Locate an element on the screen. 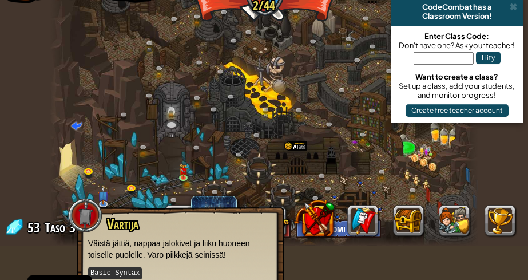 This screenshot has width=528, height=280. div: Don't have one? Ask your teacher! is located at coordinates (457, 45).